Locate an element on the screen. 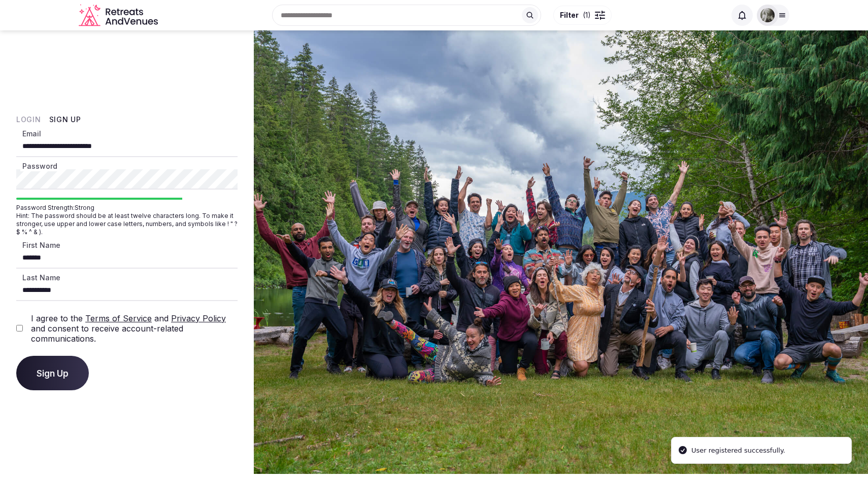 The image size is (868, 480). div: User registered successfully. is located at coordinates (738, 451).